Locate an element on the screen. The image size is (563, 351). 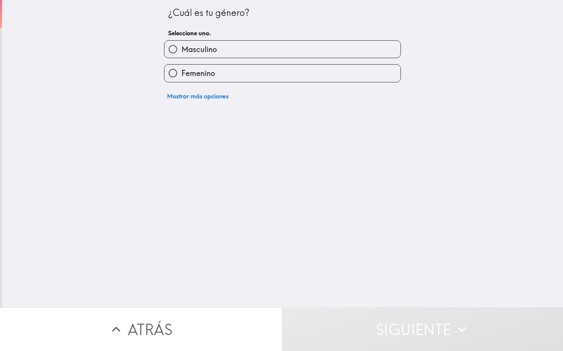
div: ¿Cuál es tu género? is located at coordinates (282, 13).